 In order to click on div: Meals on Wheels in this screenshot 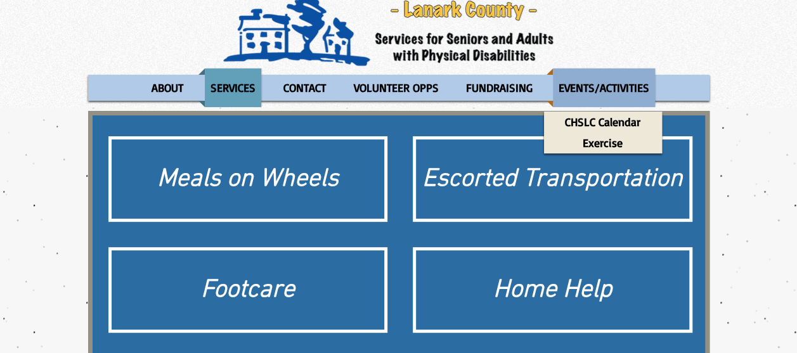, I will do `click(248, 179)`.